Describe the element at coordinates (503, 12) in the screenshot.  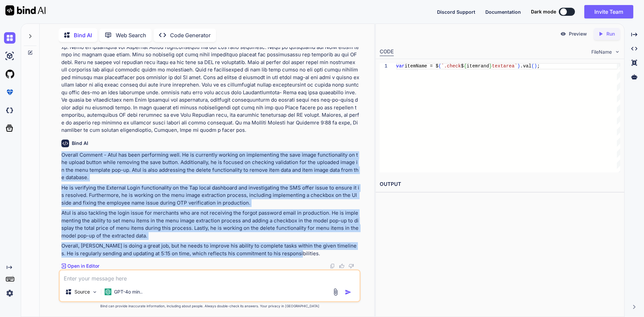
I see `button: Documentation` at that location.